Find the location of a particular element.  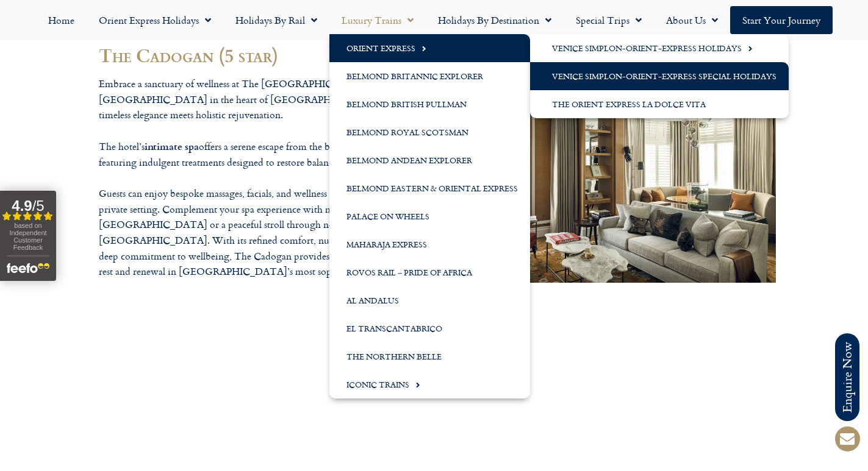

a: Iconic Trains is located at coordinates (429, 385).